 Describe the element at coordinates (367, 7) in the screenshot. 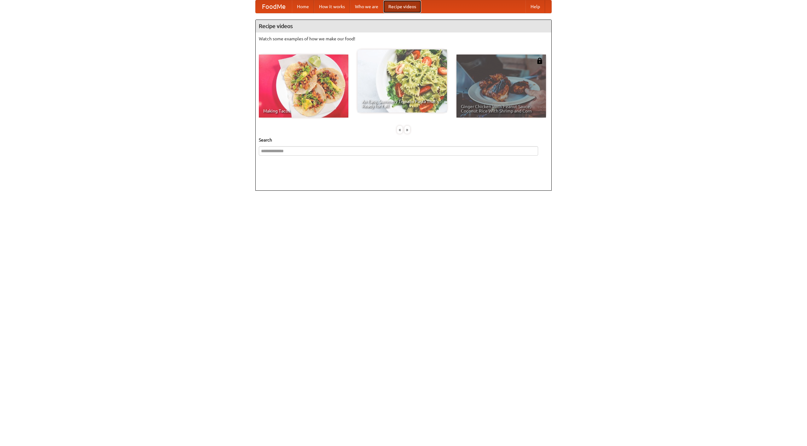

I see `a: Who we are` at that location.